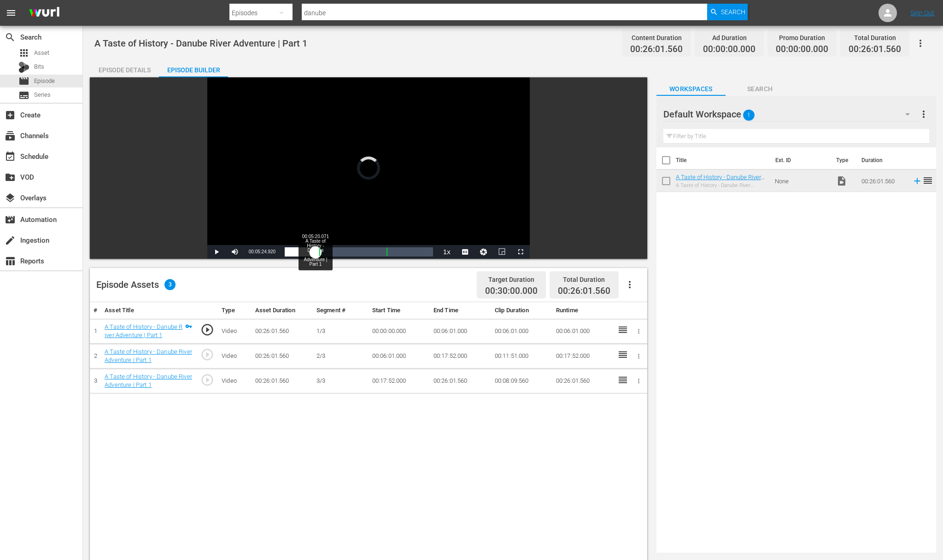  I want to click on div: Video Player, so click(368, 168).